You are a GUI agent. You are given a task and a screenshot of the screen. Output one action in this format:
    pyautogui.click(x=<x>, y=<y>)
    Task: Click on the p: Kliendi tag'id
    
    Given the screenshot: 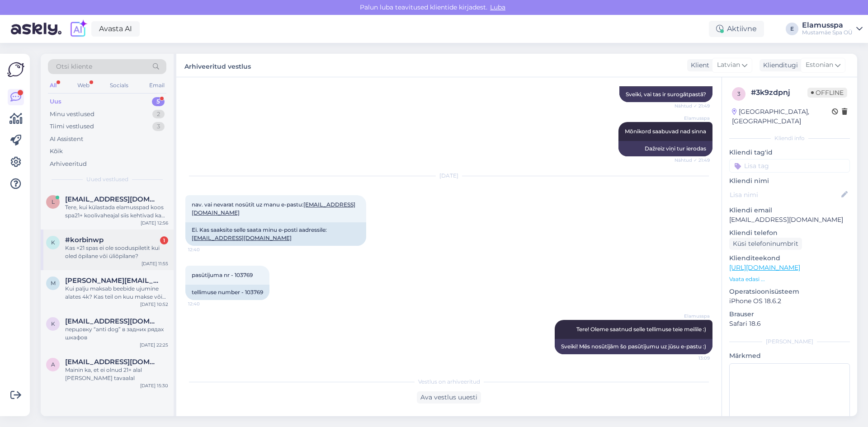 What is the action you would take?
    pyautogui.click(x=789, y=152)
    